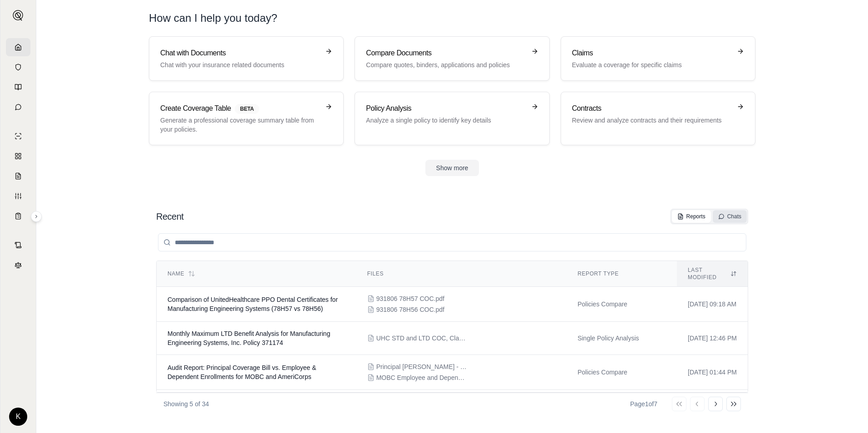 The height and width of the screenshot is (433, 868). I want to click on h3: Create Coverage Table, so click(240, 108).